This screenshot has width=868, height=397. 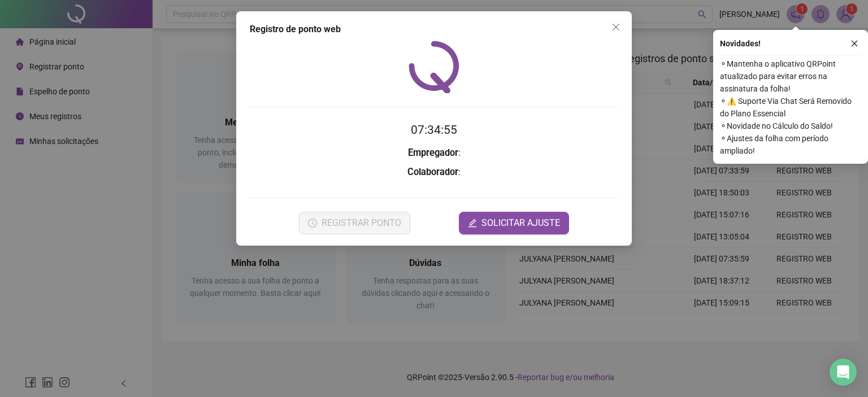 I want to click on span: ⚬ Ajustes da folha com período ampliado!, so click(x=791, y=145).